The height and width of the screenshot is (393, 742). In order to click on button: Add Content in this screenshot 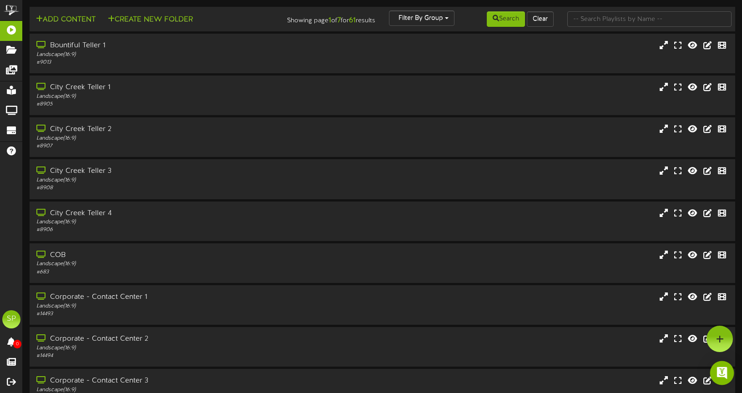, I will do `click(65, 20)`.